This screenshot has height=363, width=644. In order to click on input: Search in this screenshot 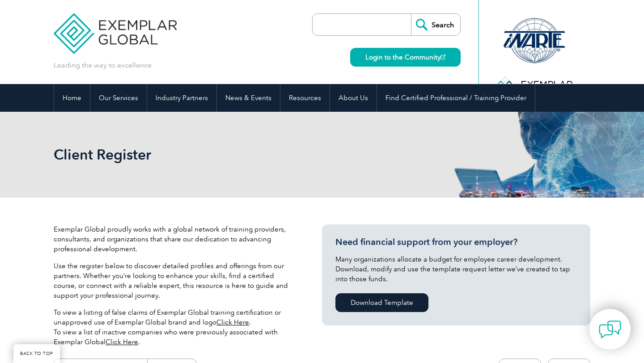, I will do `click(436, 25)`.